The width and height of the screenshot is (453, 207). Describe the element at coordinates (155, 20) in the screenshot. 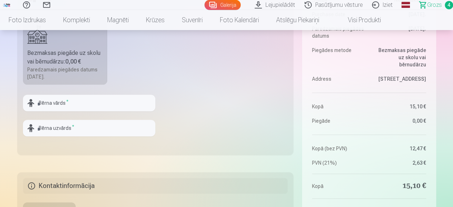

I see `a: Krūzes` at that location.